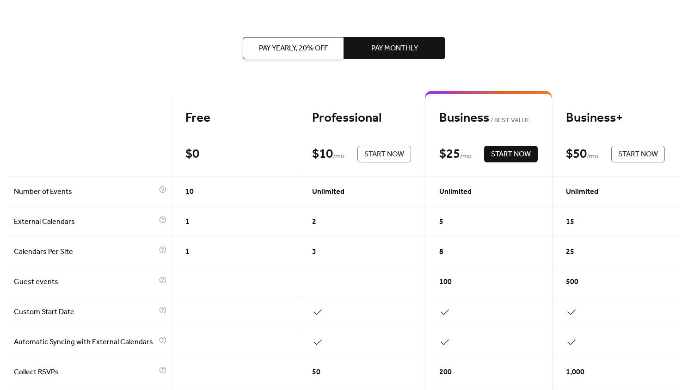  What do you see at coordinates (293, 49) in the screenshot?
I see `span: Pay Yearly, 20% off` at bounding box center [293, 49].